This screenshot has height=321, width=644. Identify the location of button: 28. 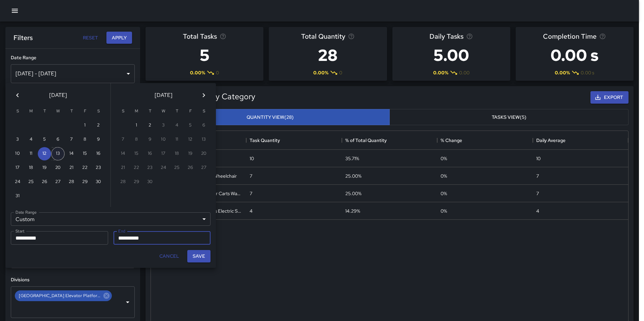
(71, 182).